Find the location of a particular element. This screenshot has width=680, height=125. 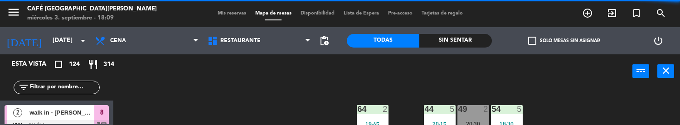

label: Solo mesas sin asignar is located at coordinates (564, 41).